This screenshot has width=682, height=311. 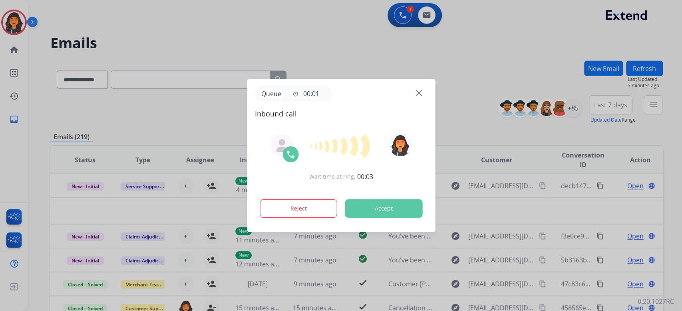 What do you see at coordinates (311, 94) in the screenshot?
I see `span: 00:01` at bounding box center [311, 94].